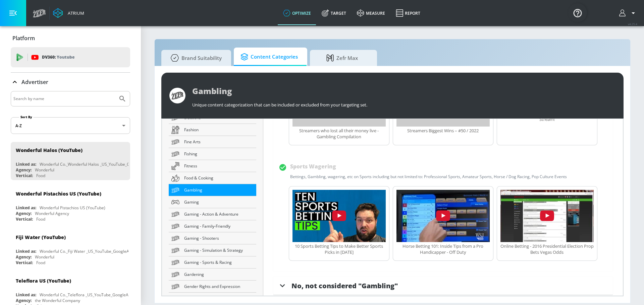 This screenshot has width=644, height=305. Describe the element at coordinates (219, 274) in the screenshot. I see `span: Gardening` at that location.